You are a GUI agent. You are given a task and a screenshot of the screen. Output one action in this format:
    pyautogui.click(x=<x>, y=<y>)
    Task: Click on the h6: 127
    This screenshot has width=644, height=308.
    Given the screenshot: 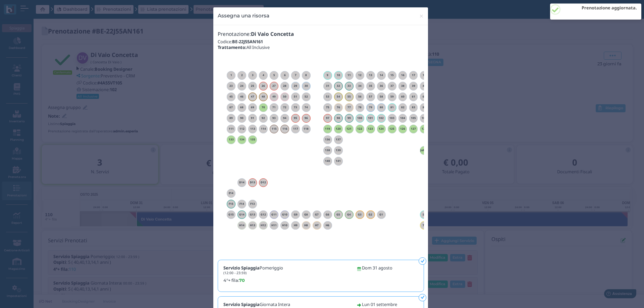 What is the action you would take?
    pyautogui.click(x=414, y=129)
    